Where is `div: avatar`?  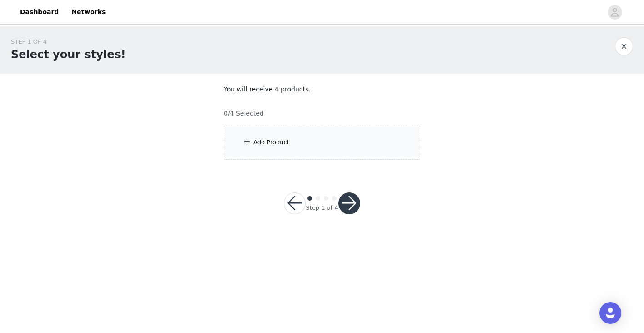
div: avatar is located at coordinates (615, 12).